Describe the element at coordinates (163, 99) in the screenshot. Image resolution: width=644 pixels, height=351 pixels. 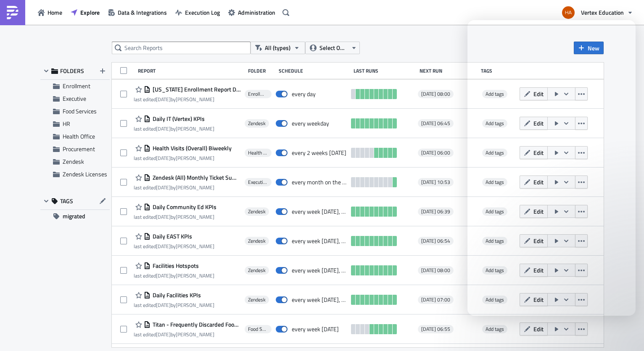
I see `time: 2025-08-18T21:58:20Z` at that location.